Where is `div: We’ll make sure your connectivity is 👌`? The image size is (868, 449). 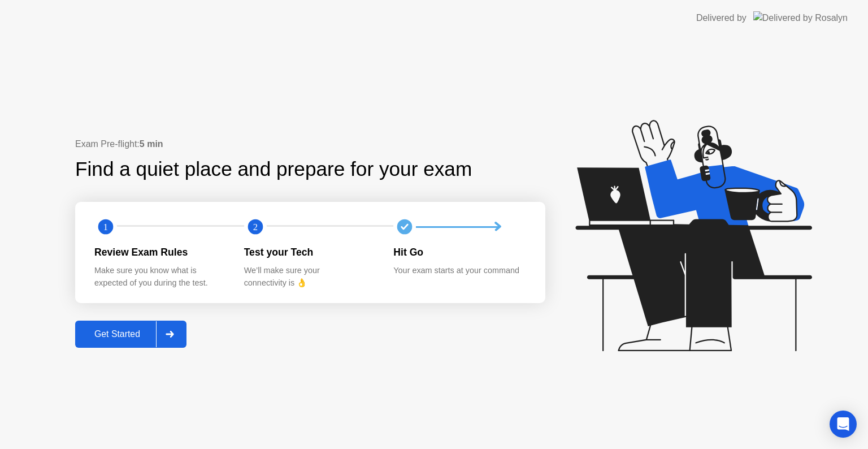 div: We’ll make sure your connectivity is 👌 is located at coordinates (310, 276).